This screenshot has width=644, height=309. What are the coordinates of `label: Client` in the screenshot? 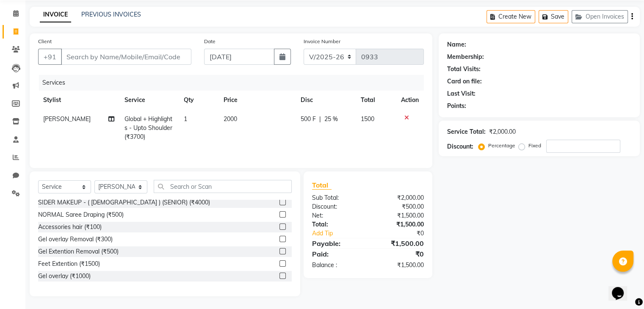 It's located at (45, 42).